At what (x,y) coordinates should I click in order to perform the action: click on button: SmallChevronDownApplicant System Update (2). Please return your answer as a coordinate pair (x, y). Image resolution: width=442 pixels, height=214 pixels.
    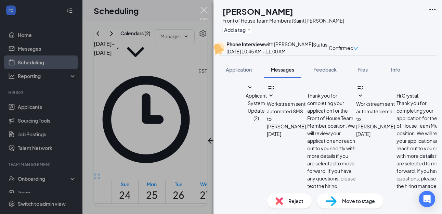
    Looking at the image, I should click on (256, 103).